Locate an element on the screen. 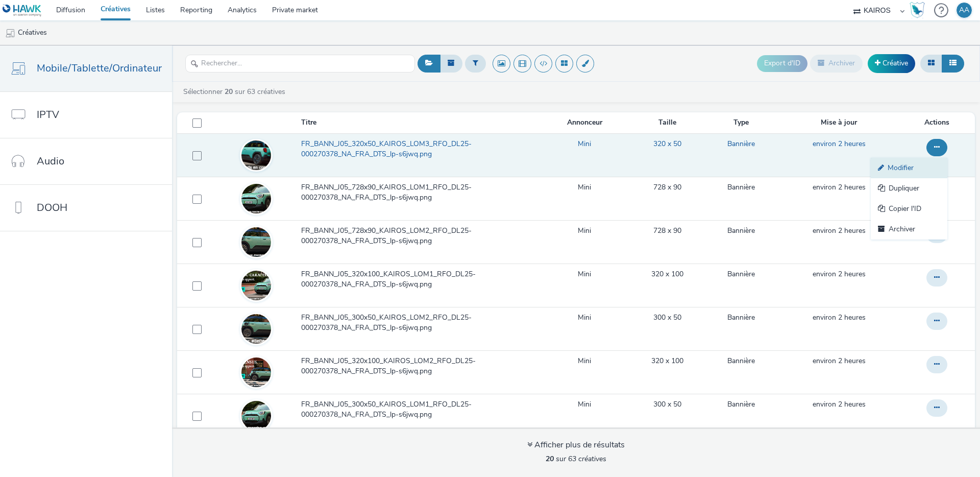 This screenshot has width=980, height=477. span: FR_BANN_J05_320x50_KAIROS_LOM3_RFO_DL25-000270378_NA_FRA_DTS_lp-s6jwq.png is located at coordinates (418, 149).